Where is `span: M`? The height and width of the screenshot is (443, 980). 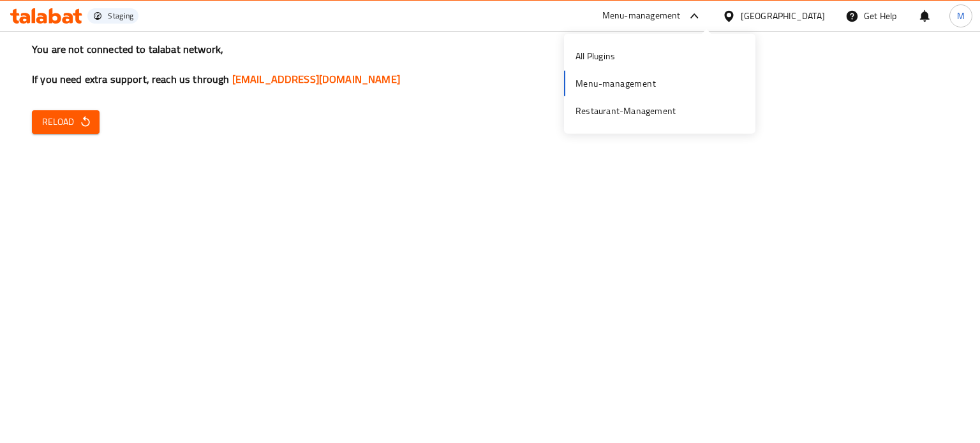
span: M is located at coordinates (961, 16).